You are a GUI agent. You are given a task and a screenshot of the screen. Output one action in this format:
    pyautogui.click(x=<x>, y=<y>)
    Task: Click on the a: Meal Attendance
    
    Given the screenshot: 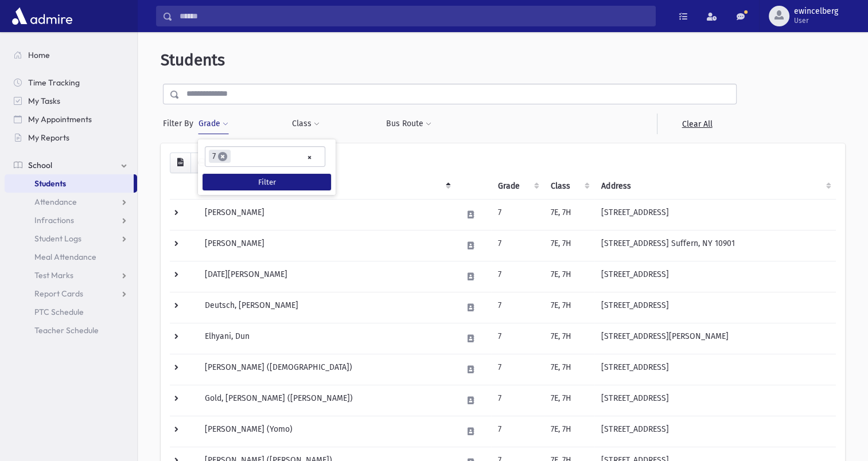 What is the action you would take?
    pyautogui.click(x=70, y=257)
    